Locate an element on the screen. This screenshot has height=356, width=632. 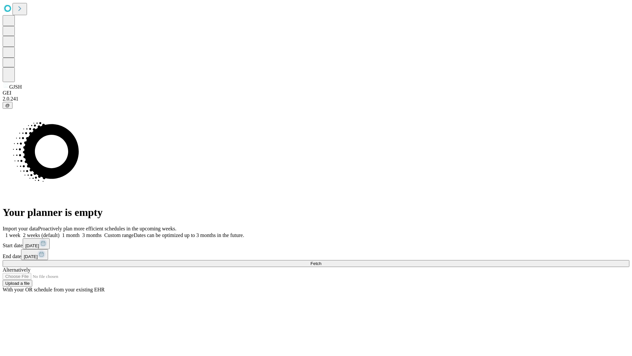
span: Import your data is located at coordinates (20, 228).